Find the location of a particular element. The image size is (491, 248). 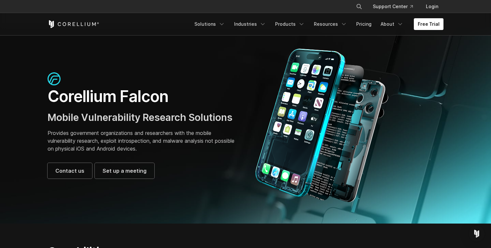

span: Contact us is located at coordinates (70, 171).